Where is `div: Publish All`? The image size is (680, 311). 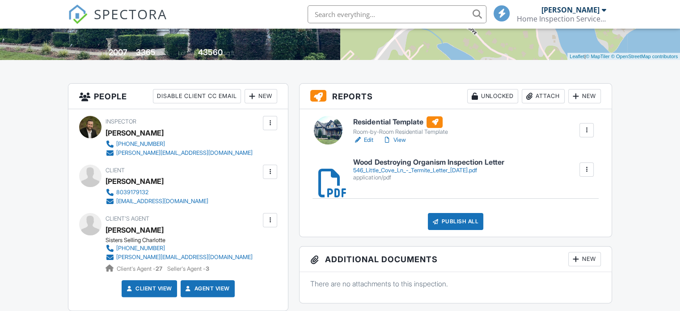 div: Publish All is located at coordinates (455, 221).